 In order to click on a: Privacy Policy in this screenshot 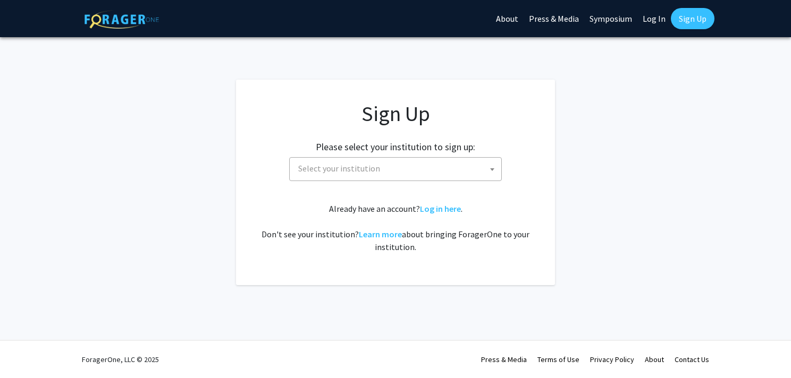, I will do `click(612, 360)`.